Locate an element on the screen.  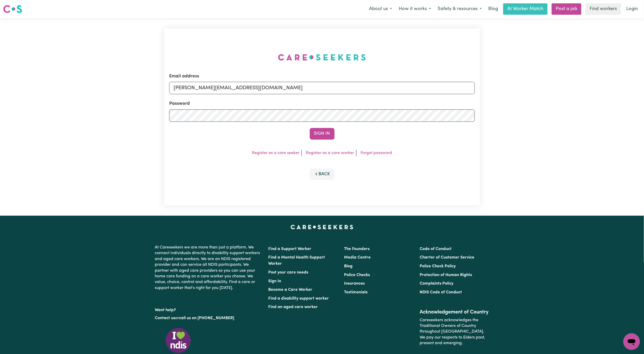
a: Post your care needs is located at coordinates (288, 272).